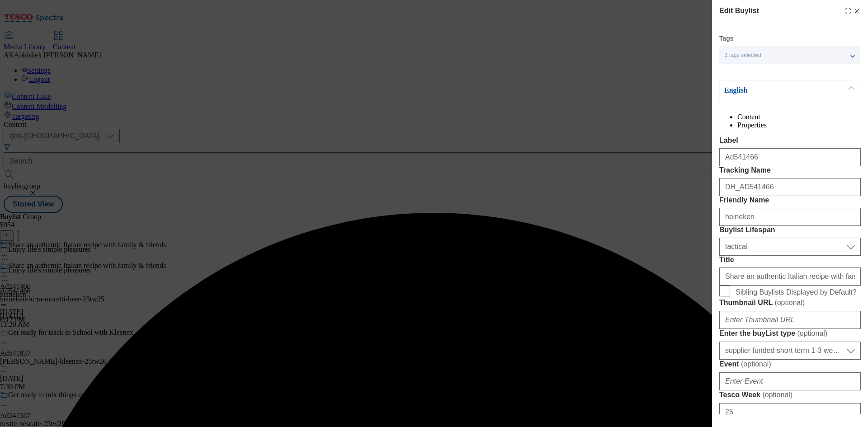 The height and width of the screenshot is (427, 868). What do you see at coordinates (726, 38) in the screenshot?
I see `label: Tags` at bounding box center [726, 38].